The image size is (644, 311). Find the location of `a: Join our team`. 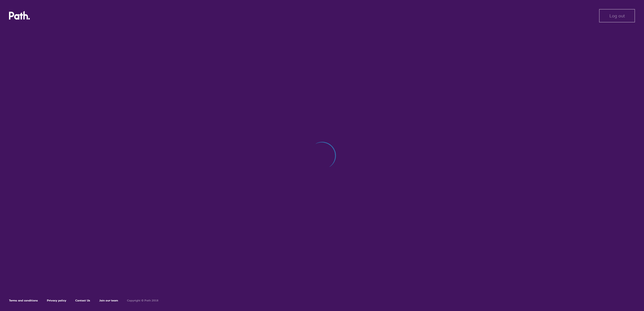

a: Join our team is located at coordinates (108, 300).